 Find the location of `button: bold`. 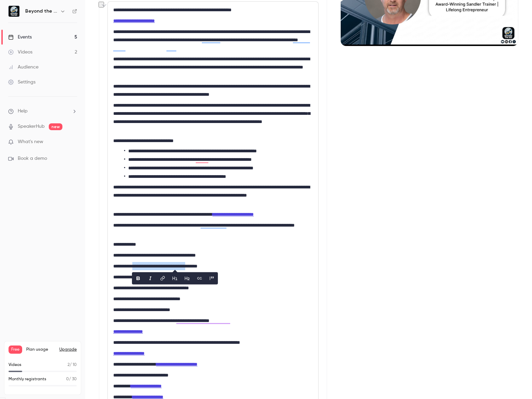

button: bold is located at coordinates (138, 278).